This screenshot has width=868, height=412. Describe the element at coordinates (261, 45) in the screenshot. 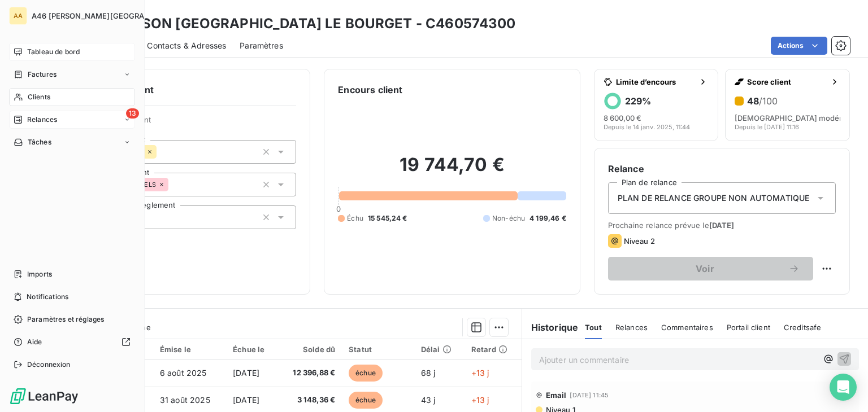

I see `span: Paramètres` at that location.